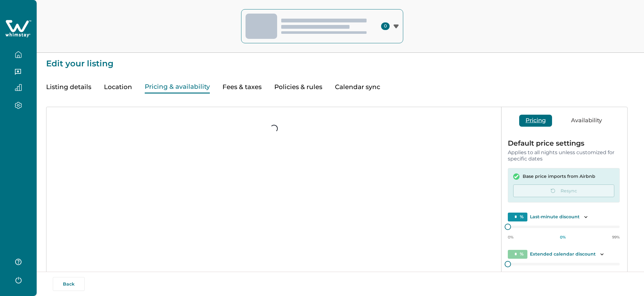 This screenshot has width=644, height=296. Describe the element at coordinates (564, 144) in the screenshot. I see `p: Default price settings` at that location.